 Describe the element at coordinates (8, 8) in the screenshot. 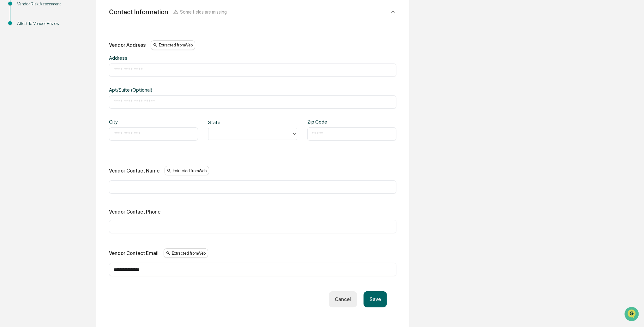

I see `button: Open customer support` at that location.